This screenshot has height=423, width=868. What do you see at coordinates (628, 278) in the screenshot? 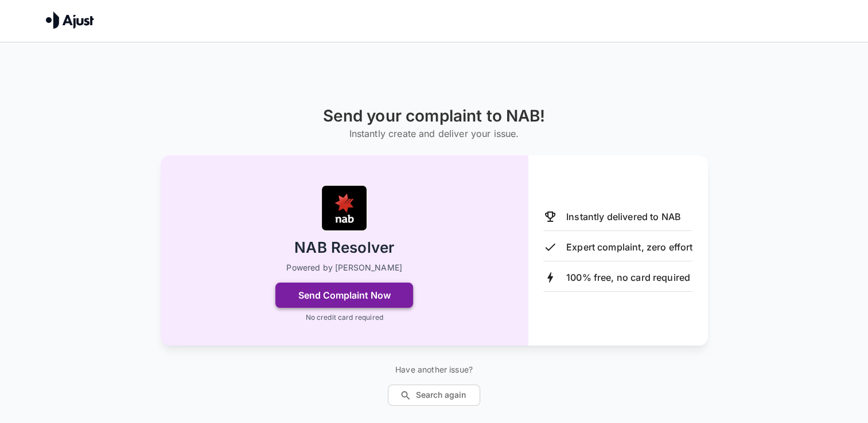
I see `p: 100% free, no card required` at bounding box center [628, 278].